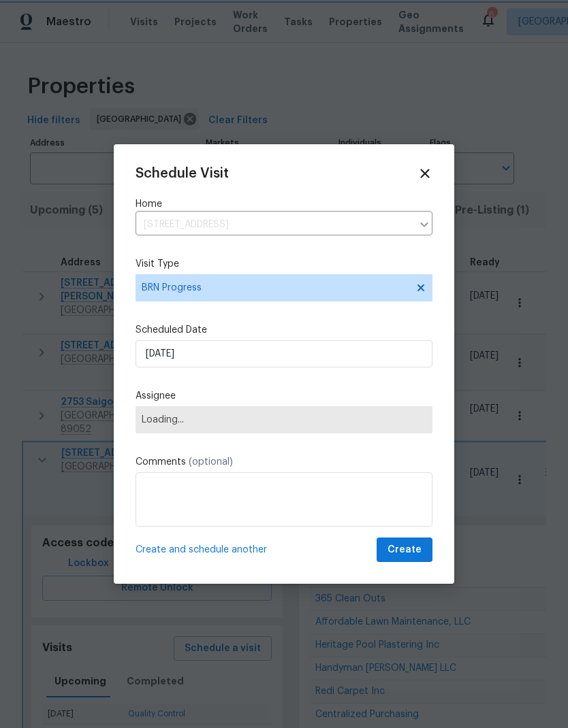 Image resolution: width=568 pixels, height=728 pixels. Describe the element at coordinates (210, 462) in the screenshot. I see `span: (optional)` at that location.